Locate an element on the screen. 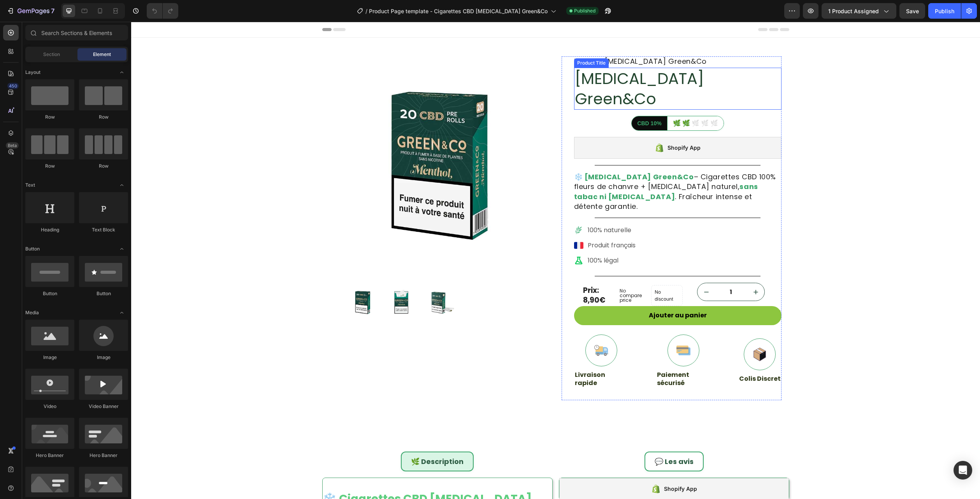 This screenshot has height=499, width=980. button: 7 is located at coordinates (31, 11).